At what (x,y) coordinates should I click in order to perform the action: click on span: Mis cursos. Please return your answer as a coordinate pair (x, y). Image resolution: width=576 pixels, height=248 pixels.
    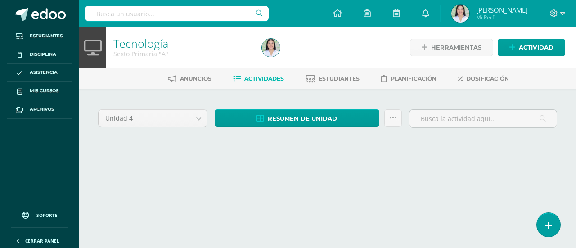
    Looking at the image, I should click on (44, 91).